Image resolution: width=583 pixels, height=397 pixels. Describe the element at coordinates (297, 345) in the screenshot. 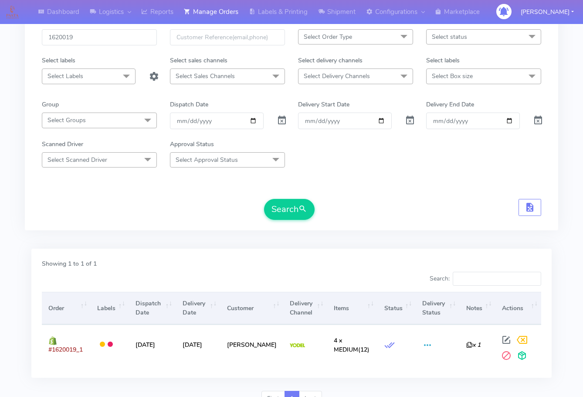

I see `img: Yodel` at that location.